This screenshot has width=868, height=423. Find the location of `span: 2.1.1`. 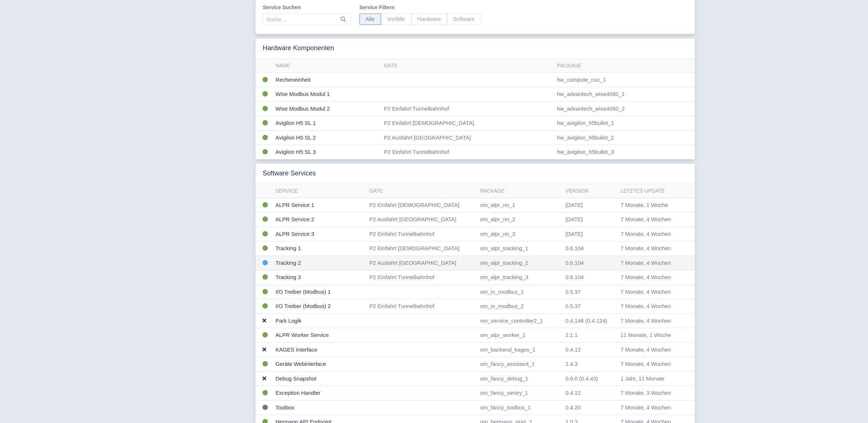

span: 2.1.1 is located at coordinates (572, 334).